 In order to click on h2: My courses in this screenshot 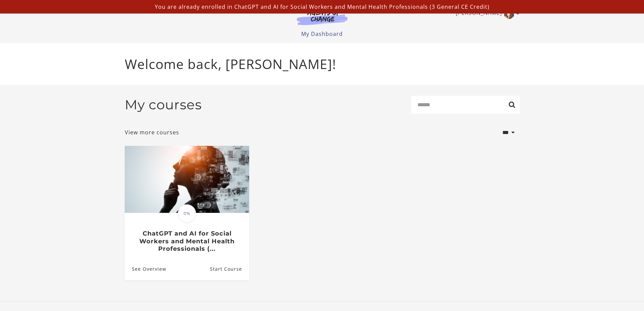, I will do `click(163, 105)`.